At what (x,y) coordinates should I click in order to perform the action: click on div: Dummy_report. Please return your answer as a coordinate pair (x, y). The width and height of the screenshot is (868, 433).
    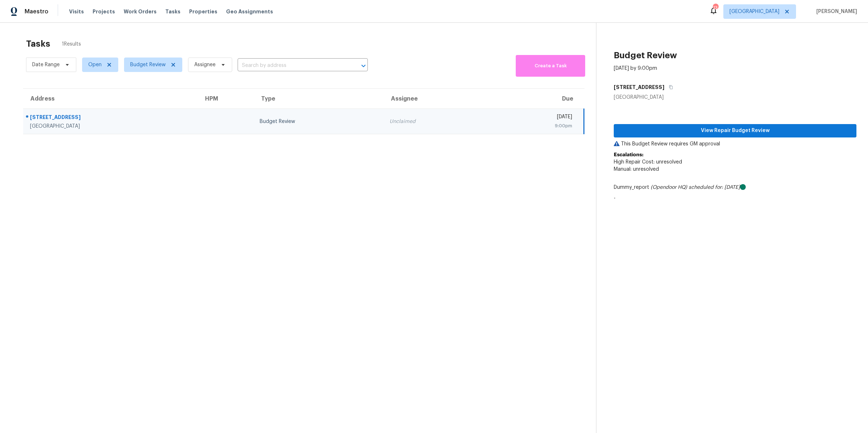
    Looking at the image, I should click on (735, 187).